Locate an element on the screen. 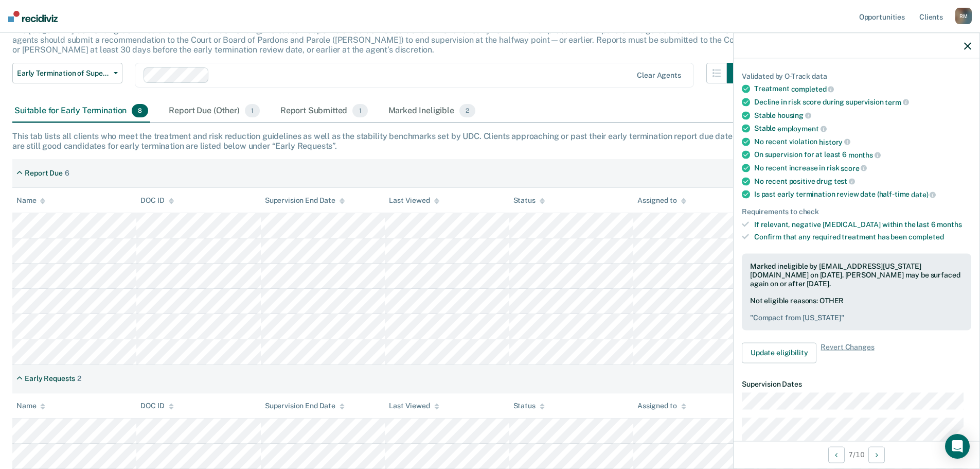  img: Recidiviz is located at coordinates (33, 16).